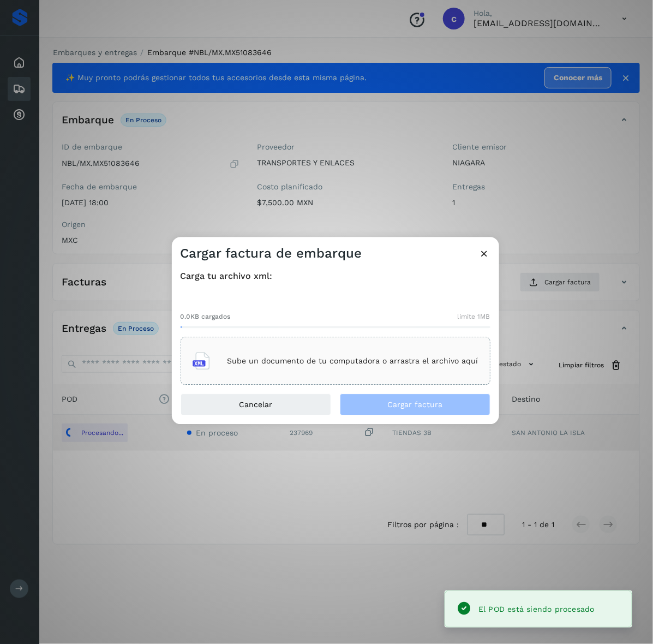 The width and height of the screenshot is (653, 644). What do you see at coordinates (414, 405) in the screenshot?
I see `span: Cargar factura` at bounding box center [414, 405].